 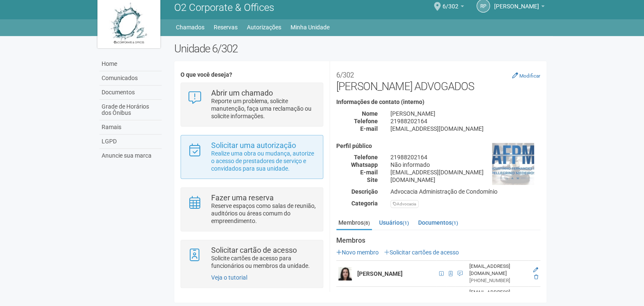 I want to click on a: Abrir um chamado Reporte um problema, solicite manutenção, faça uma reclamação ou solicite inform..., so click(x=252, y=104).